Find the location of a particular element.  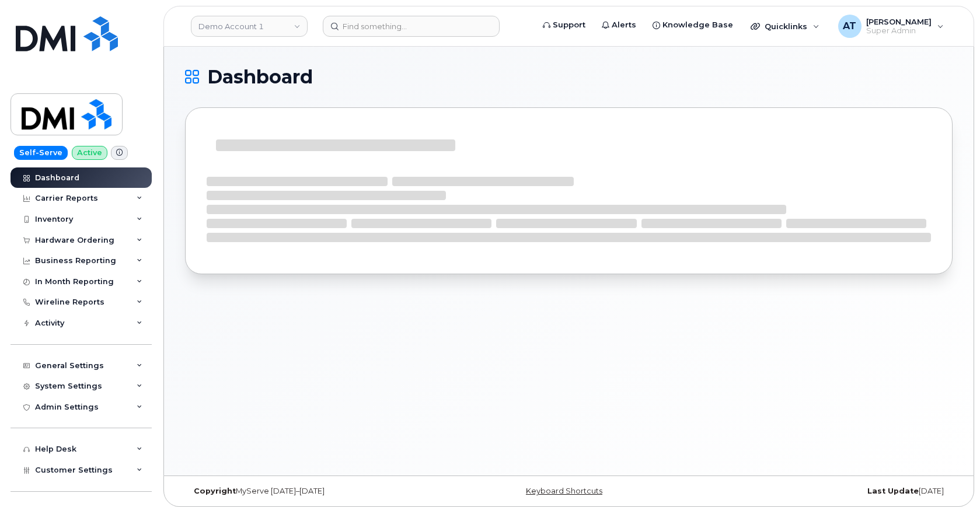

span: Dashboard is located at coordinates (259, 77).